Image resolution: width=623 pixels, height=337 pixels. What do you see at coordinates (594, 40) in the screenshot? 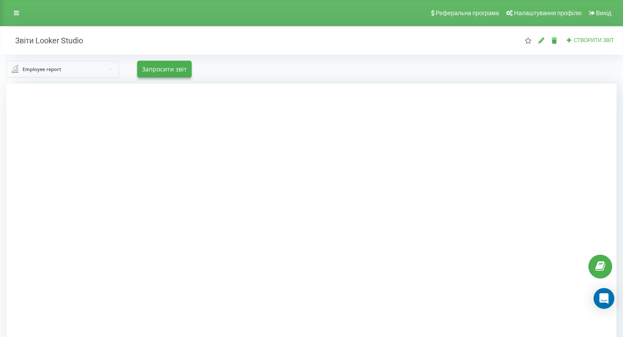
I see `span: Створити звіт` at bounding box center [594, 40].